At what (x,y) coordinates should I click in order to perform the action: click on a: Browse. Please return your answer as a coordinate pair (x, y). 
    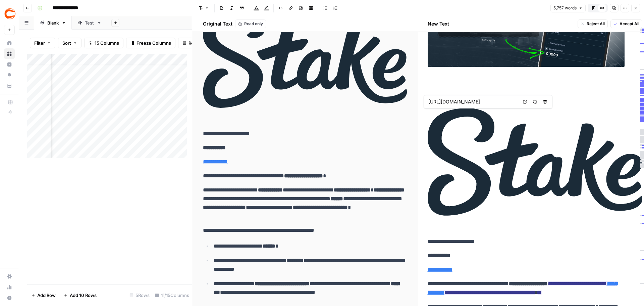
    Looking at the image, I should click on (9, 54).